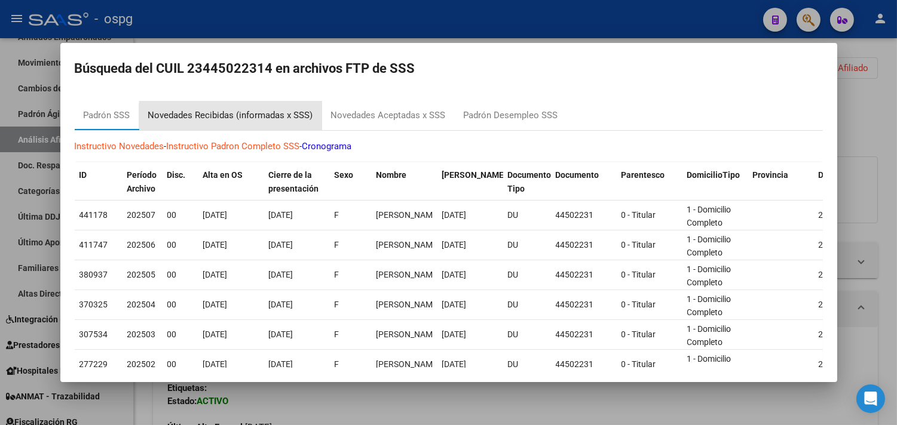 This screenshot has width=897, height=425. What do you see at coordinates (643, 175) in the screenshot?
I see `span: Parentesco` at bounding box center [643, 175].